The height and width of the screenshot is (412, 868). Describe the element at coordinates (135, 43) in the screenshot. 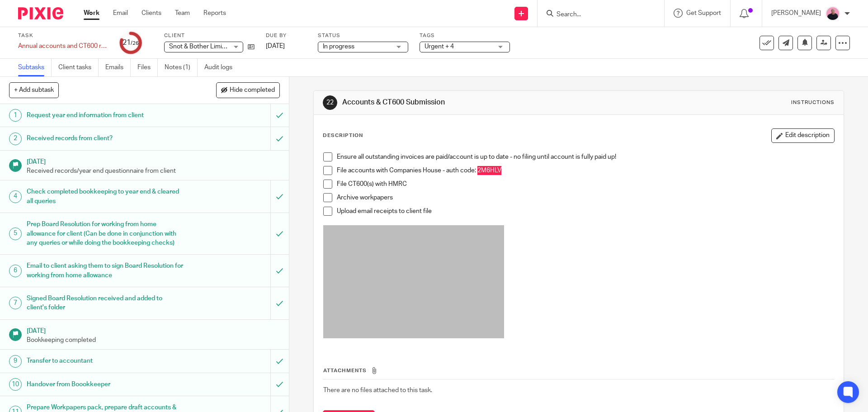

I see `small: /26` at that location.